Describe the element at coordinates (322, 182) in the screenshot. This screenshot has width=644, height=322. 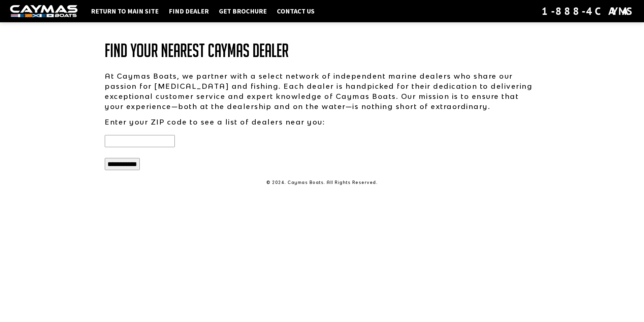
I see `p: © 2024. Caymas Boats. All Rights Reserved.` at that location.